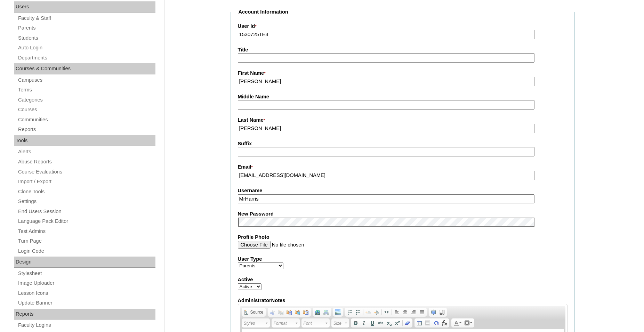 Image resolution: width=644 pixels, height=332 pixels. Describe the element at coordinates (298, 312) in the screenshot. I see `a: Paste as plain text` at that location.